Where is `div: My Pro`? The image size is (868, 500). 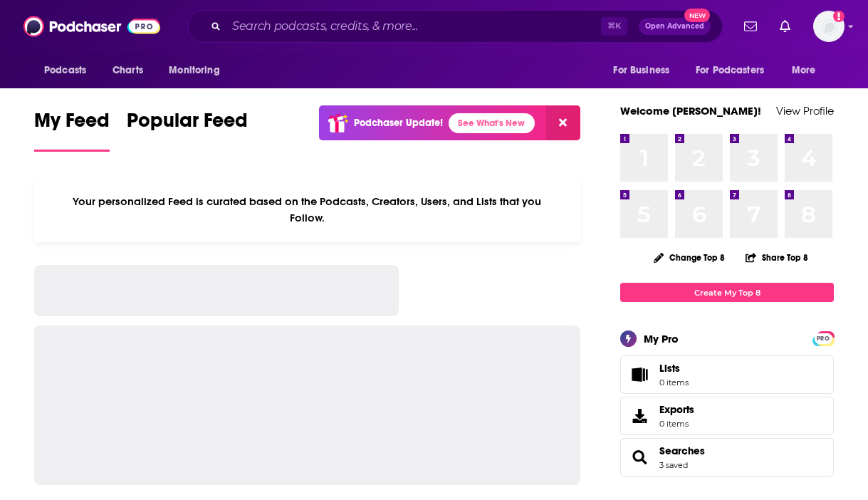 div: My Pro is located at coordinates (661, 338).